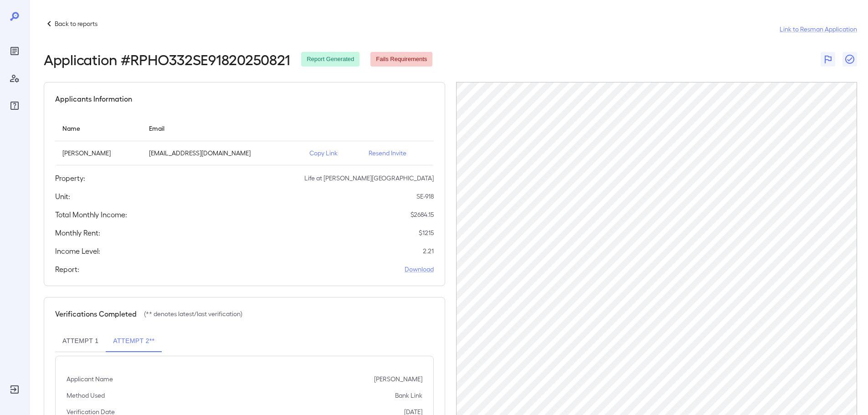  What do you see at coordinates (818, 29) in the screenshot?
I see `a: Link to Resman Application` at bounding box center [818, 29].